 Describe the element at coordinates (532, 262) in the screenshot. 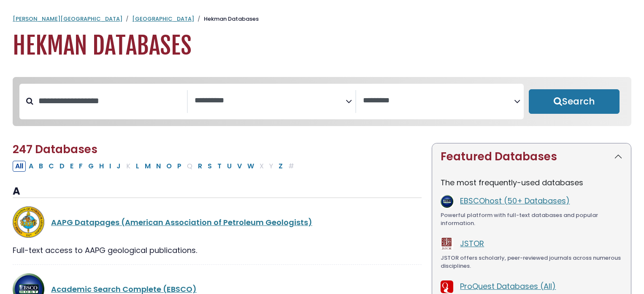

I see `div: JSTOR offers scholarly, peer-reviewed journals across numerous disciplines.` at that location.